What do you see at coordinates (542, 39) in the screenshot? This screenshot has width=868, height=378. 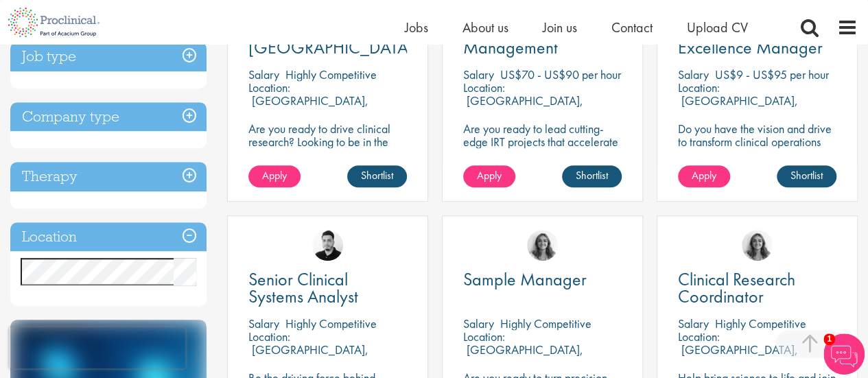 I see `a: IRT Project Management` at bounding box center [542, 39].